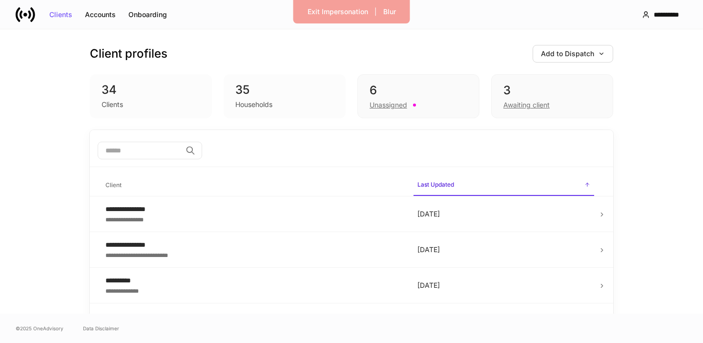 The image size is (703, 343). What do you see at coordinates (253, 185) in the screenshot?
I see `span: Client` at bounding box center [253, 185].